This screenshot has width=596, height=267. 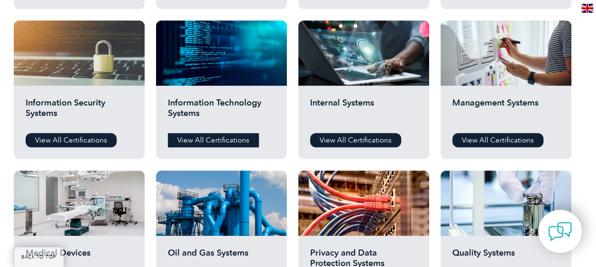 I want to click on h2: Information Security Systems, so click(x=79, y=112).